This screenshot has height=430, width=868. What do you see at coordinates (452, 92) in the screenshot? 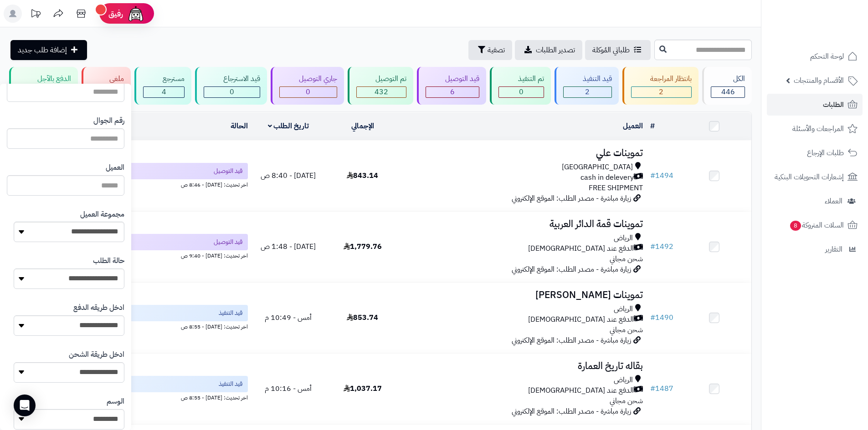
I see `div: 6` at bounding box center [452, 92].